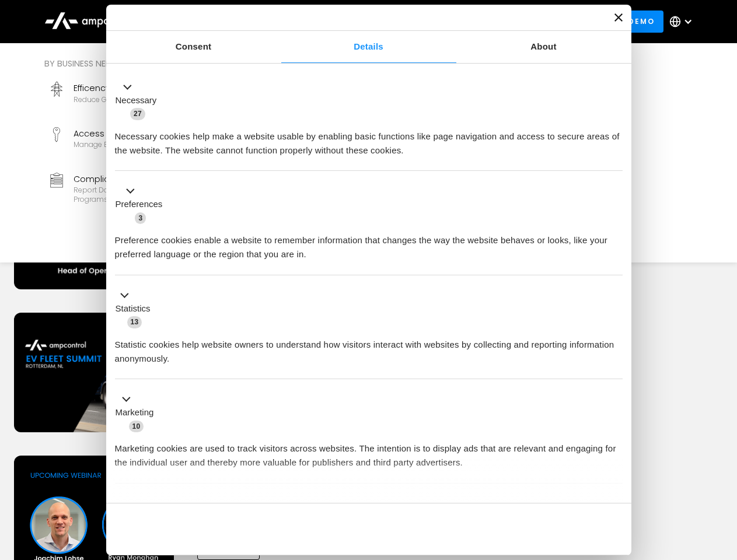 The image size is (737, 560). Describe the element at coordinates (135, 322) in the screenshot. I see `span: 13` at that location.